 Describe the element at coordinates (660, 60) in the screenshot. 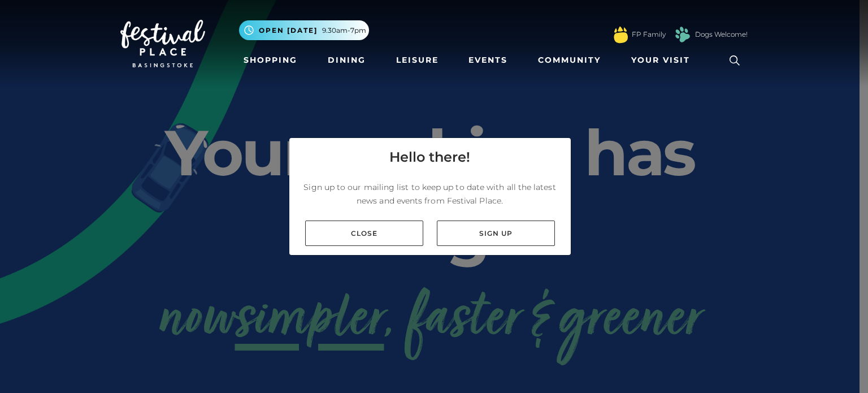

I see `span: Your Visit` at that location.